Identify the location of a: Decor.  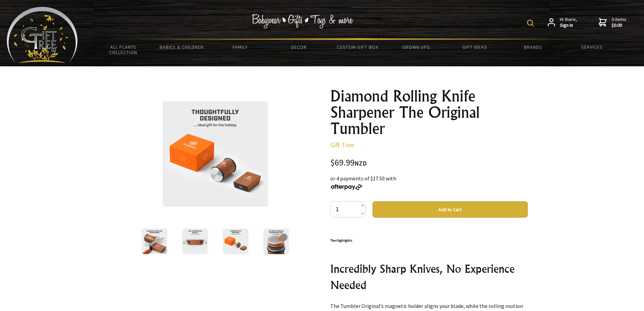
(299, 47).